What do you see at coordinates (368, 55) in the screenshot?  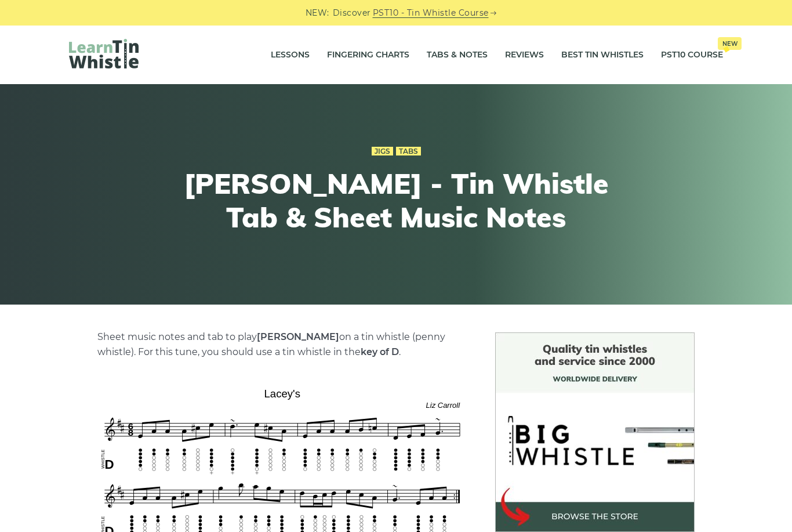 I see `a: Fingering Charts` at bounding box center [368, 55].